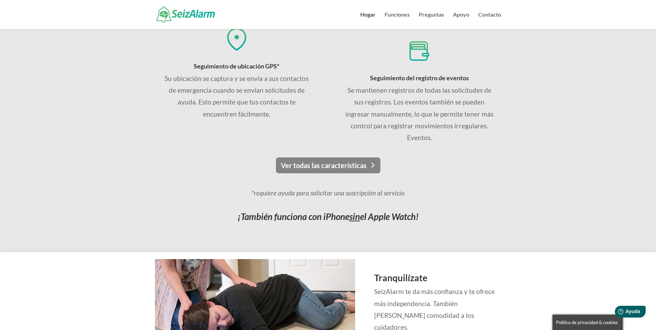 The width and height of the screenshot is (656, 330). What do you see at coordinates (419, 51) in the screenshot?
I see `img: Realice un seguimiento de los eventos convulsivos para sus registros y compártalos con su médico` at bounding box center [419, 51].